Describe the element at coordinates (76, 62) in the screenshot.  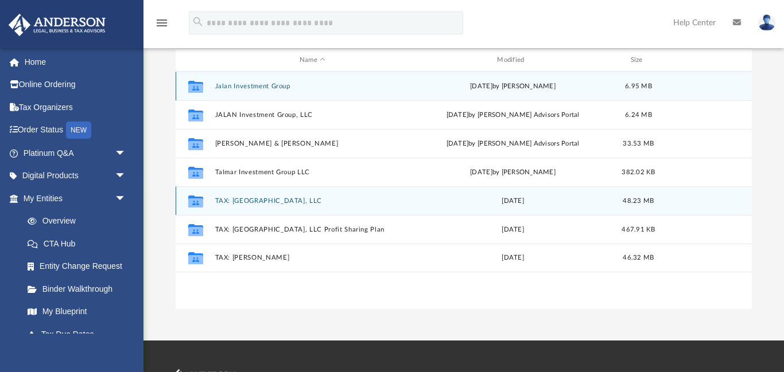
I see `a: Home` at that location.